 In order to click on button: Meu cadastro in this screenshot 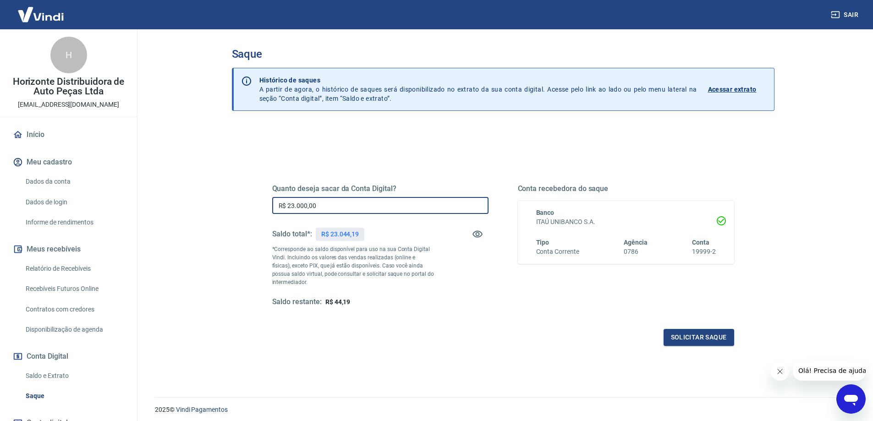, I will do `click(68, 162)`.